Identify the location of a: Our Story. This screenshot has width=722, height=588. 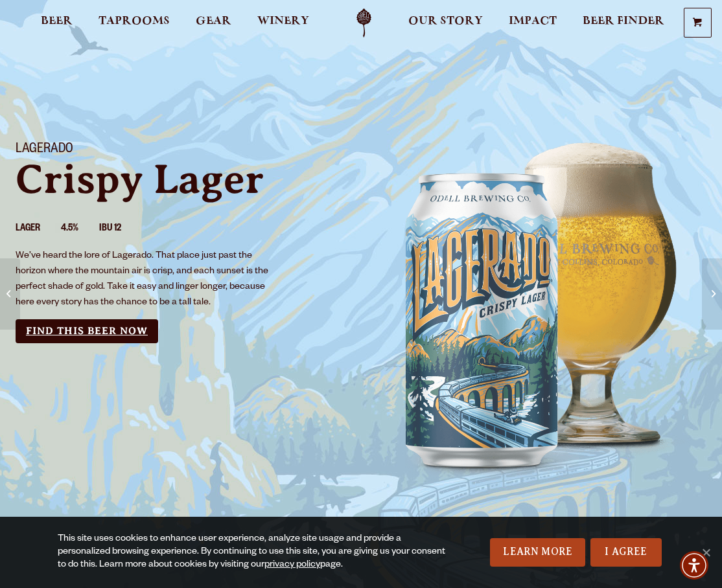
(445, 23).